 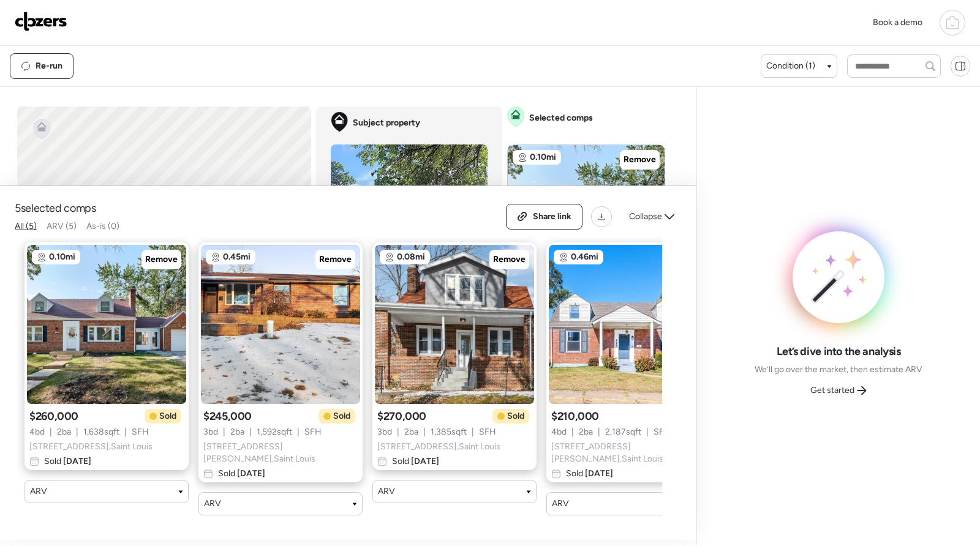 I want to click on span: 5 selected comps, so click(x=55, y=208).